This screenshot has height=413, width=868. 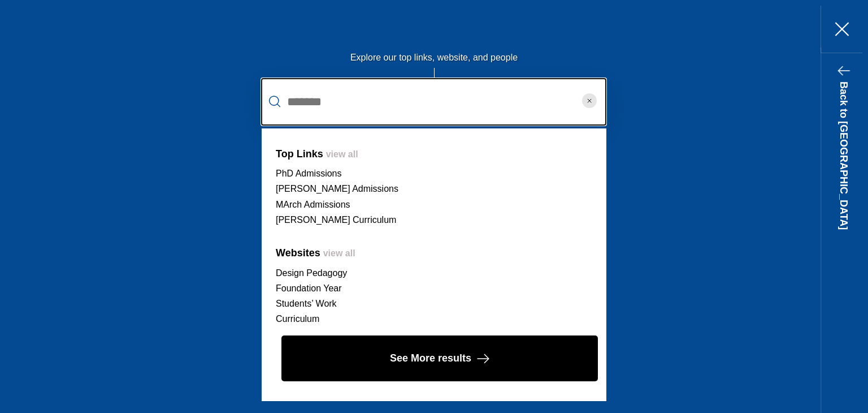 What do you see at coordinates (434, 60) in the screenshot?
I see `label: Explore our top links, website, and people` at bounding box center [434, 60].